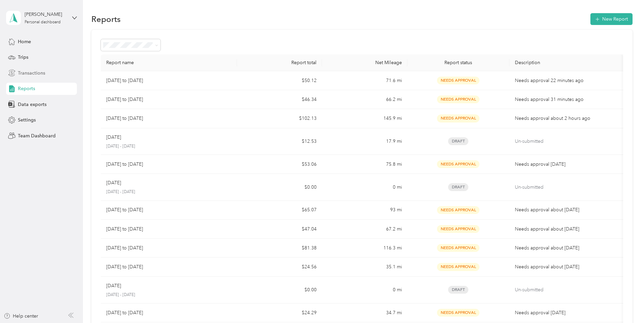  I want to click on span: Data exports, so click(32, 104).